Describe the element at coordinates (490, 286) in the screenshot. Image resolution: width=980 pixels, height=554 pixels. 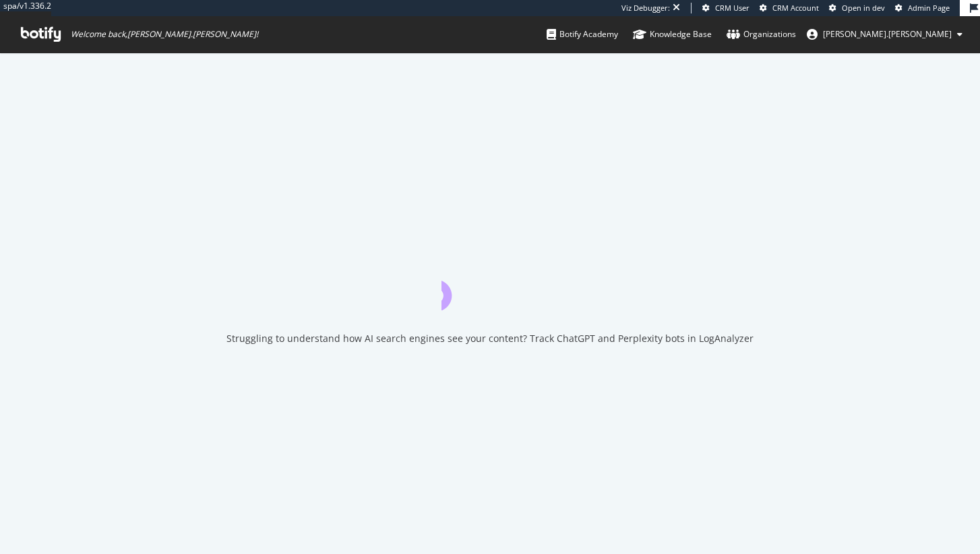
I see `div: animation` at that location.